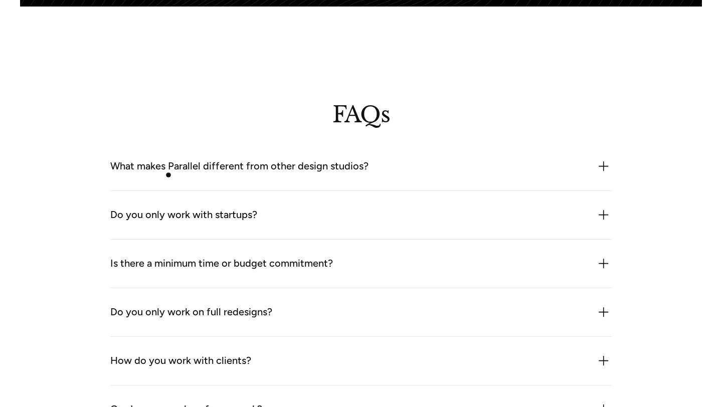 The width and height of the screenshot is (722, 407). Describe the element at coordinates (181, 361) in the screenshot. I see `div: How do you work with clients?` at that location.